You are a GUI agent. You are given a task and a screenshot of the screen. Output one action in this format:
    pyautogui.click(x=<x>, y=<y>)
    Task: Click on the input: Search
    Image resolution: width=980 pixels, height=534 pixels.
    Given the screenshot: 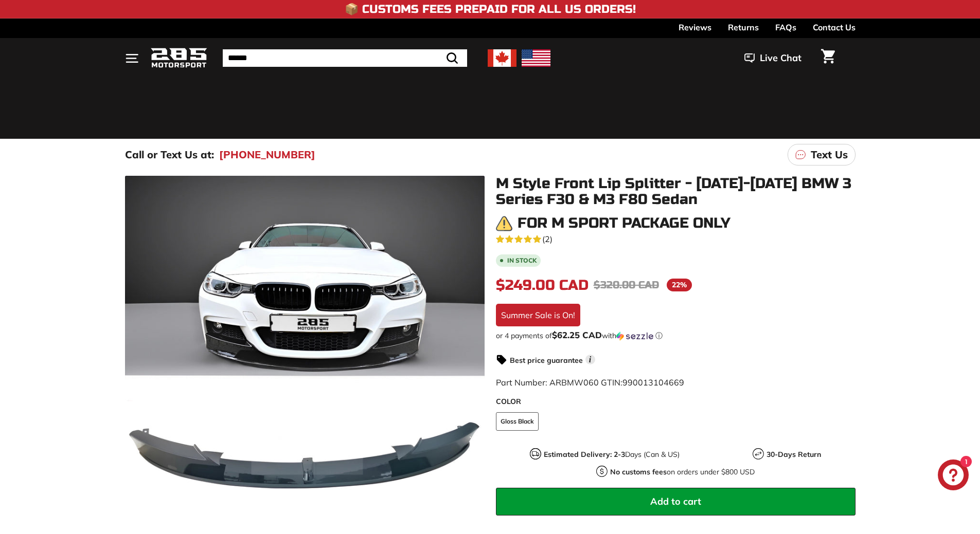 What is the action you would take?
    pyautogui.click(x=345, y=58)
    